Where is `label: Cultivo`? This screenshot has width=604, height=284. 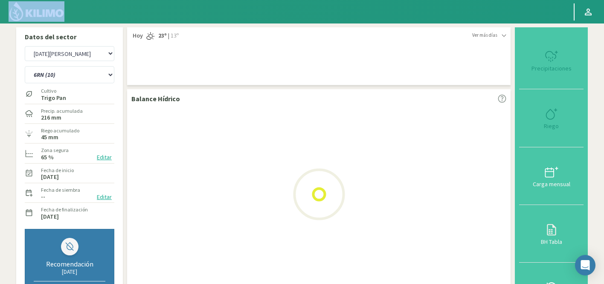 label: Cultivo is located at coordinates (53, 91).